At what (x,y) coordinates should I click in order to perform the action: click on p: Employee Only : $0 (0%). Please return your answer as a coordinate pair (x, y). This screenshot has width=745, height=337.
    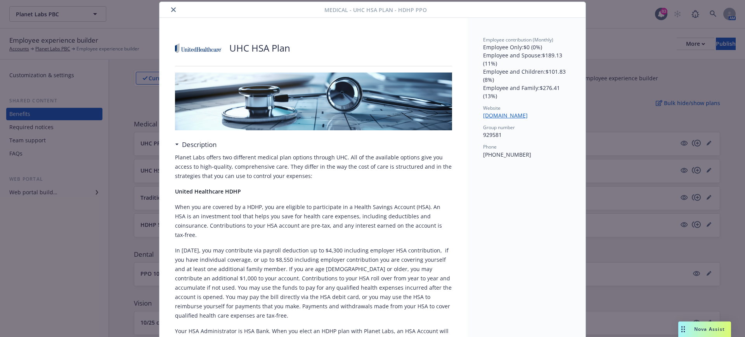
    Looking at the image, I should click on (527, 47).